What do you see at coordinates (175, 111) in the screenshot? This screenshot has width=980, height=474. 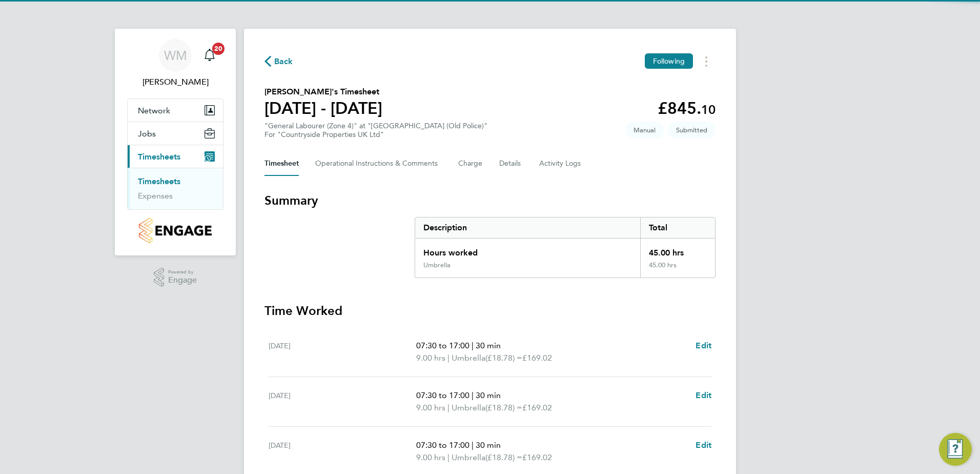 I see `button: Network` at bounding box center [175, 111].